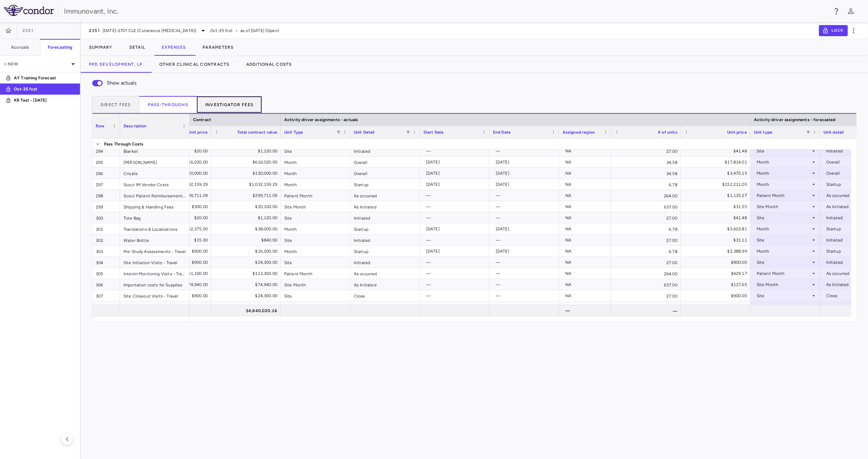 This screenshot has height=459, width=868. Describe the element at coordinates (155, 307) in the screenshot. I see `div: Kick-off Meeting With Client - Travel` at that location.